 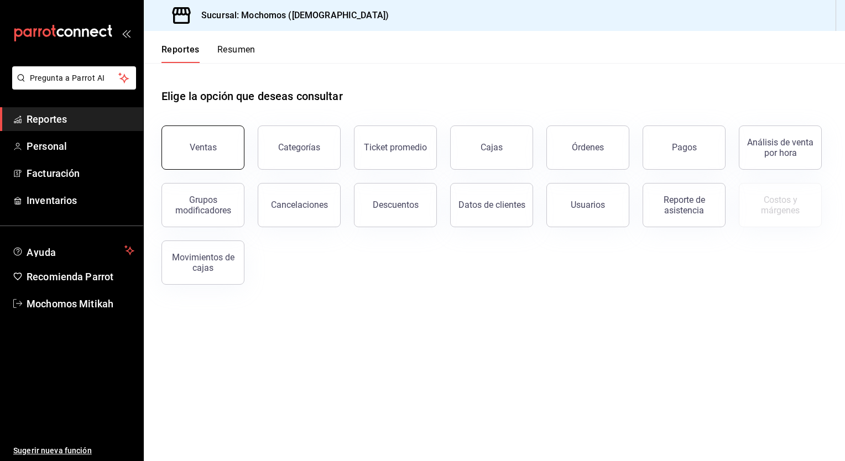 I want to click on span: Personal, so click(x=80, y=146).